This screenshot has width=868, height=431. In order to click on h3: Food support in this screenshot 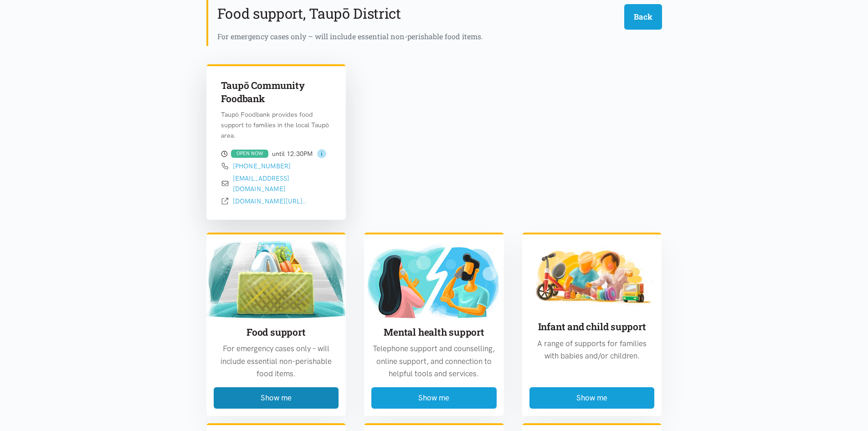, I will do `click(276, 332)`.